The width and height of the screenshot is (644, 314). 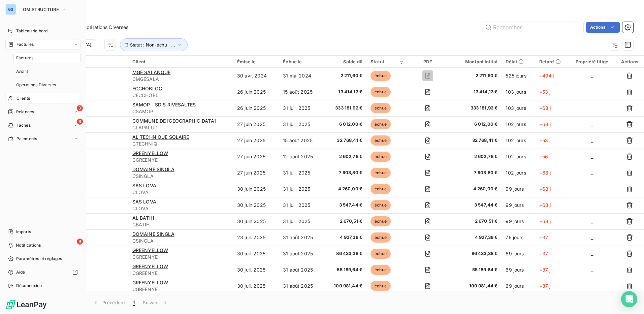 What do you see at coordinates (39, 259) in the screenshot?
I see `span: Paramètres et réglages` at bounding box center [39, 259].